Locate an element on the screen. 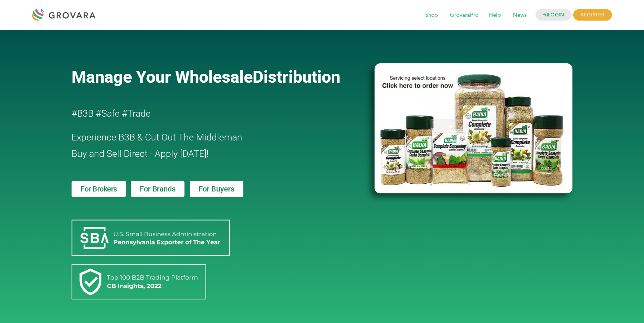 This screenshot has width=644, height=323. a: For Brands is located at coordinates (157, 189).